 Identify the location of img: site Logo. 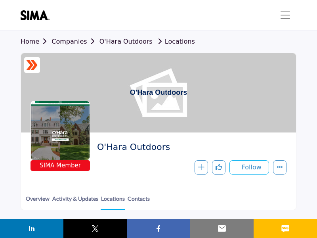
(37, 15).